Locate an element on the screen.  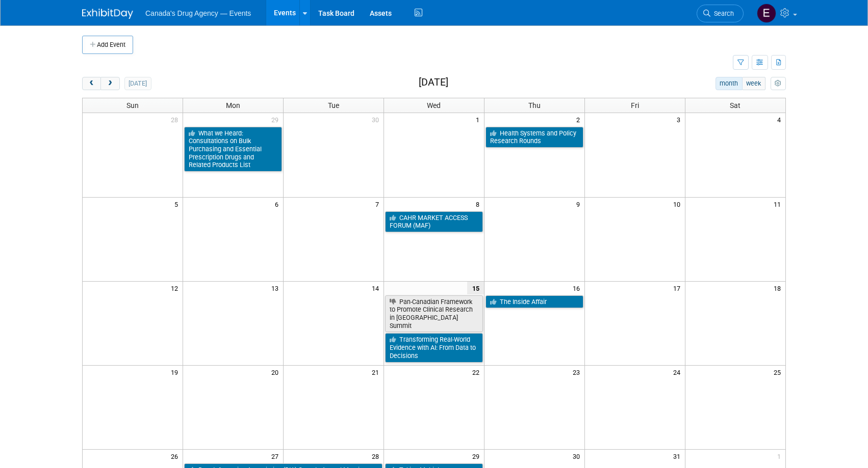
span: 9 is located at coordinates (580, 204).